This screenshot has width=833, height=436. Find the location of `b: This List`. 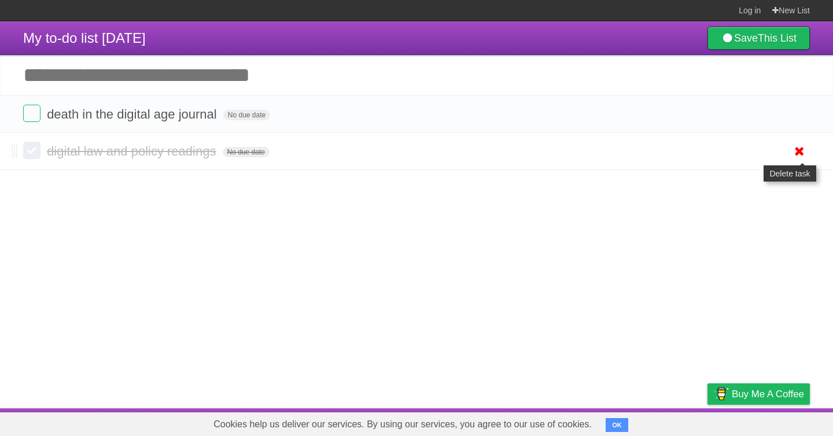

b: This List is located at coordinates (777, 38).